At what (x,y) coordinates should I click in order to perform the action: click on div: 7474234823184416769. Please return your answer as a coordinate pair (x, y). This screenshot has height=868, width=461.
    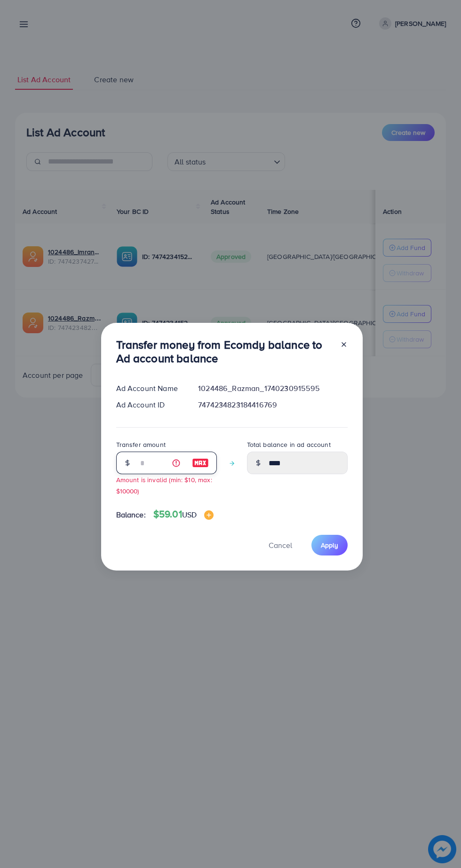
    Looking at the image, I should click on (272, 405).